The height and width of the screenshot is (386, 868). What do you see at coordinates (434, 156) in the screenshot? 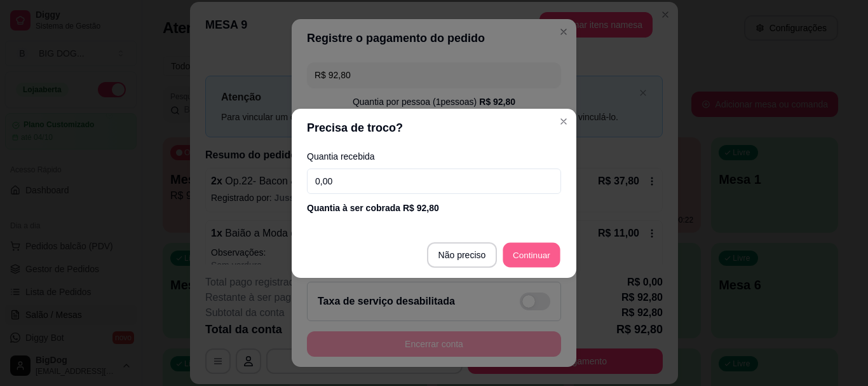
I see `label: Quantia recebida` at bounding box center [434, 156].